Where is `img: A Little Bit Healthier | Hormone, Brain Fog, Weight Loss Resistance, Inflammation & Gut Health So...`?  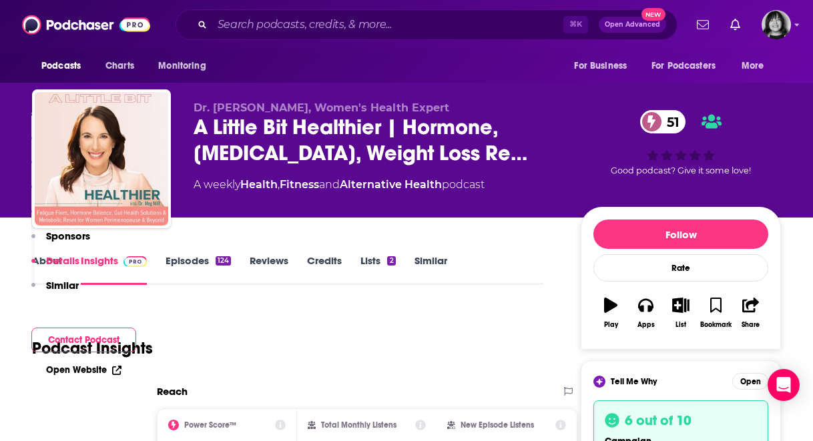
img: A Little Bit Healthier | Hormone, Brain Fog, Weight Loss Resistance, Inflammation & Gut Health So... is located at coordinates (101, 159).